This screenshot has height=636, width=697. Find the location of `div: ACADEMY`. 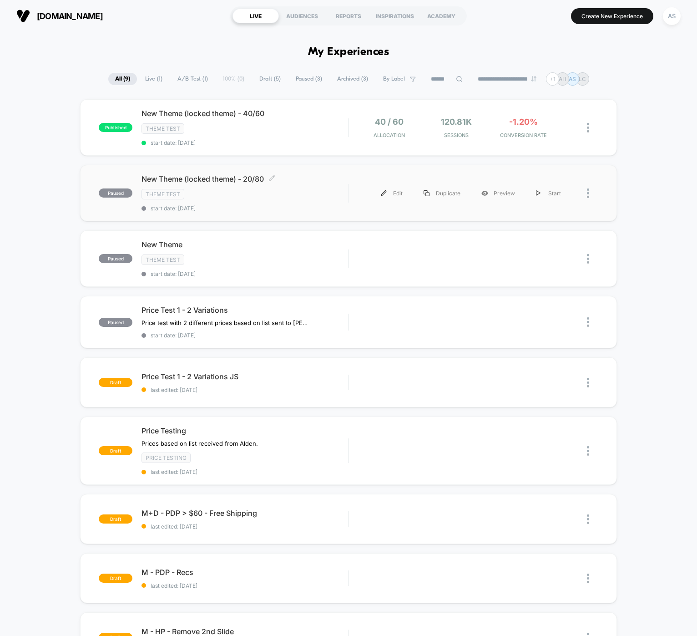

div: ACADEMY is located at coordinates (441, 16).